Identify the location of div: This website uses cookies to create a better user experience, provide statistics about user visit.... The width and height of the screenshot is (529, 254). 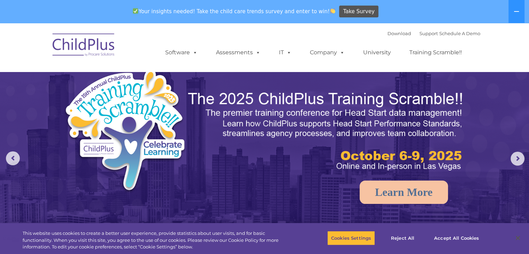
(157, 240).